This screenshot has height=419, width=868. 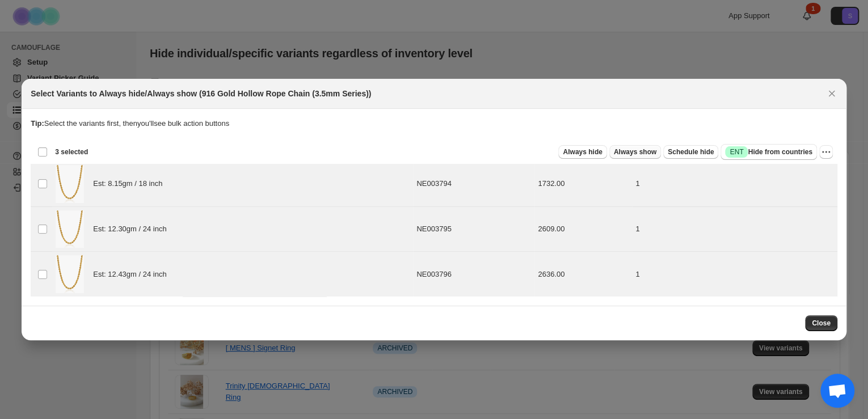 I want to click on td: NE003794, so click(x=473, y=184).